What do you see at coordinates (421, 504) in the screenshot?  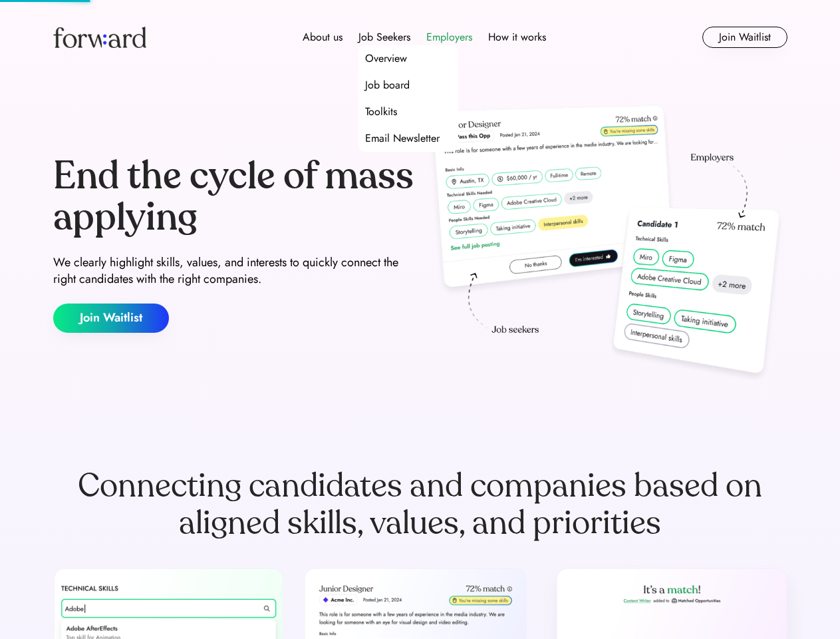 I see `div: Connecting candidates and companies based on aligned skills, values, and priorities` at bounding box center [421, 504].